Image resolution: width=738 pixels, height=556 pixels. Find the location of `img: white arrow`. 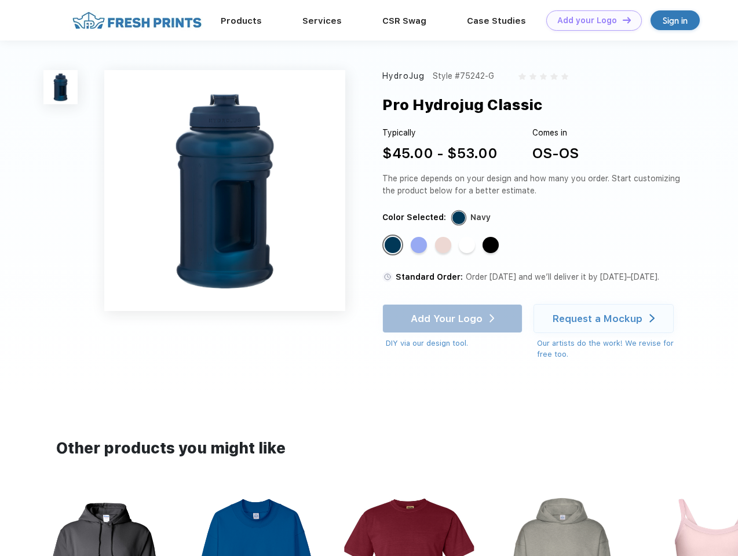

img: white arrow is located at coordinates (652, 318).